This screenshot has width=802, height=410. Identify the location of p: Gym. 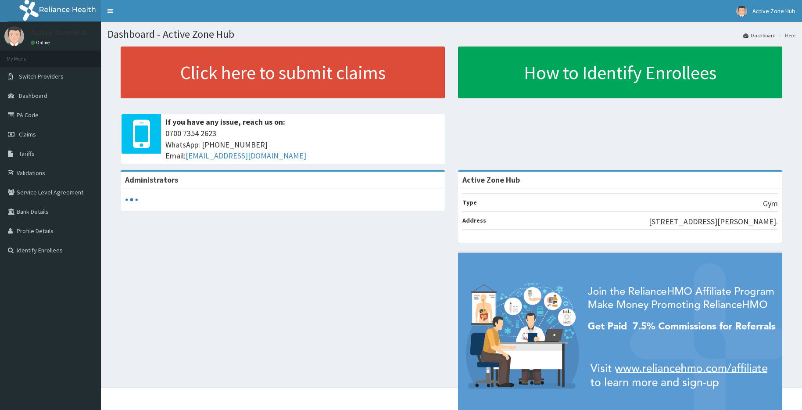
(771, 204).